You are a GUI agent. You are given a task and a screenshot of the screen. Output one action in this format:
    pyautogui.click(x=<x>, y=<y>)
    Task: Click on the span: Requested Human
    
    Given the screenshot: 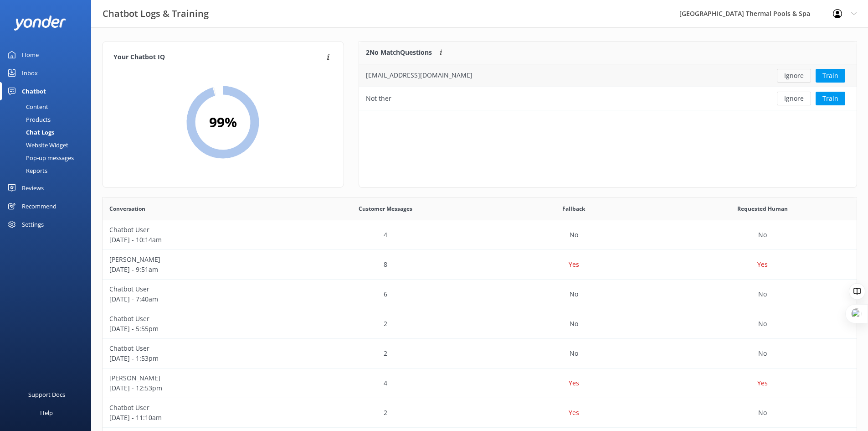 What is the action you would take?
    pyautogui.click(x=763, y=208)
    